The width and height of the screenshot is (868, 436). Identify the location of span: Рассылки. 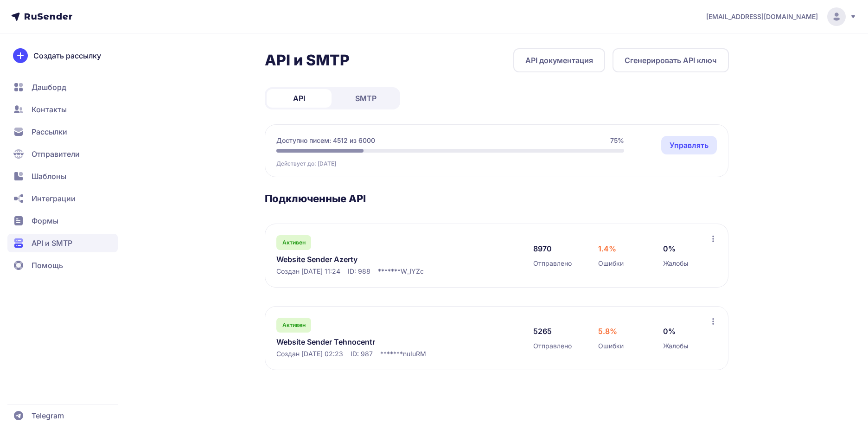
(49, 131).